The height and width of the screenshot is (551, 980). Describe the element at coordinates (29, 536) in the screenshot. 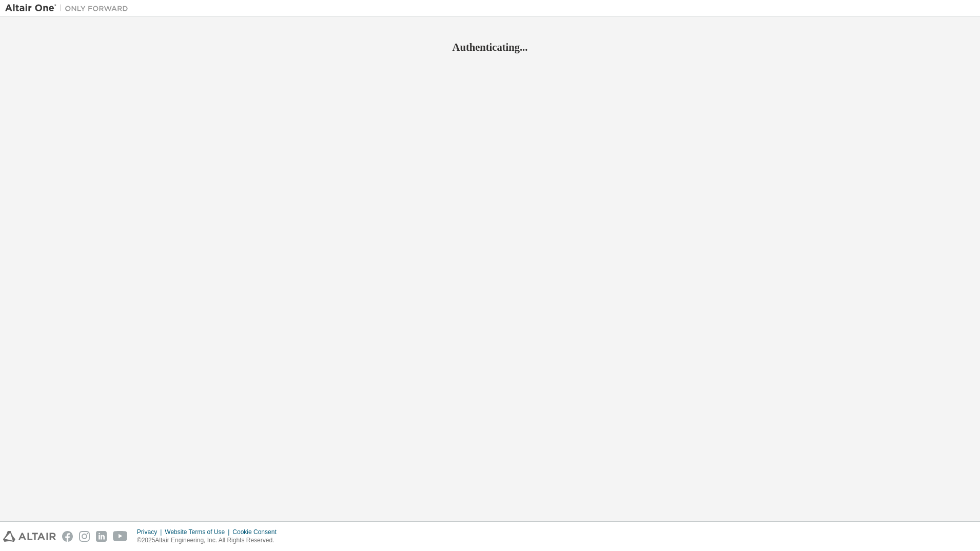

I see `img: altair_logo.svg` at that location.